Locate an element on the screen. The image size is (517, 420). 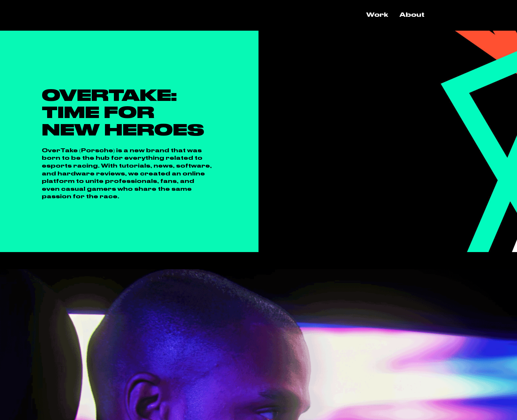
span: OverTake (Porsche) is a new brand that was born to be the hub for everything related to esports r... is located at coordinates (127, 174).